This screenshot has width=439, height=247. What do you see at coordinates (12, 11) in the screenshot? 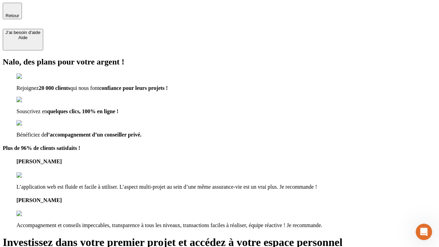
I see `button: Retour` at bounding box center [12, 11].